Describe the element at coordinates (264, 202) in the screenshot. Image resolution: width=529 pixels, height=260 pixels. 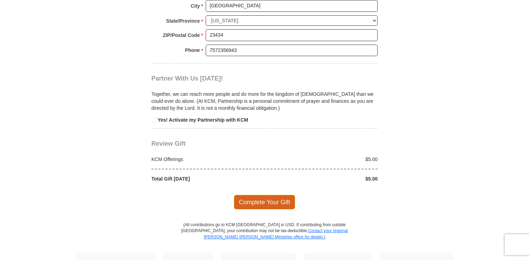
I see `span: Complete Your Gift` at that location.